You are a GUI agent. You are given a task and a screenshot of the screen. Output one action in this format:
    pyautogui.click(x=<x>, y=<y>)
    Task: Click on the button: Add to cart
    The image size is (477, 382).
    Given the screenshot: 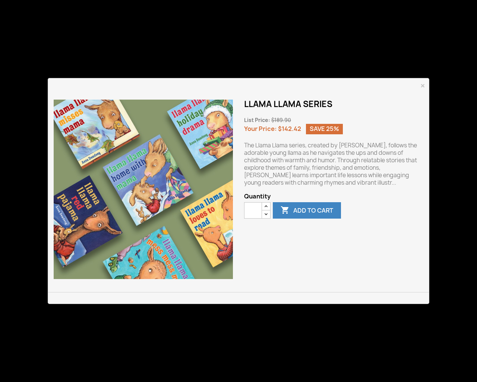 What is the action you would take?
    pyautogui.click(x=307, y=210)
    